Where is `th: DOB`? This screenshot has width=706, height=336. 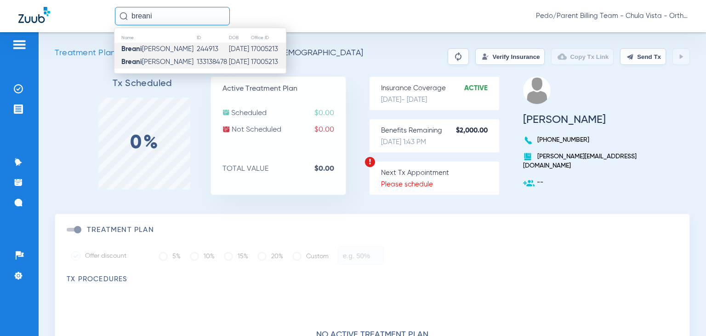 th: DOB is located at coordinates (239, 38).